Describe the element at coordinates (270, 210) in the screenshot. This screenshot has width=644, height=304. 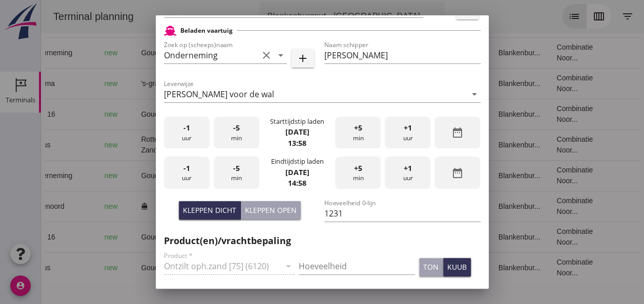
I see `div: Kleppen open` at that location.